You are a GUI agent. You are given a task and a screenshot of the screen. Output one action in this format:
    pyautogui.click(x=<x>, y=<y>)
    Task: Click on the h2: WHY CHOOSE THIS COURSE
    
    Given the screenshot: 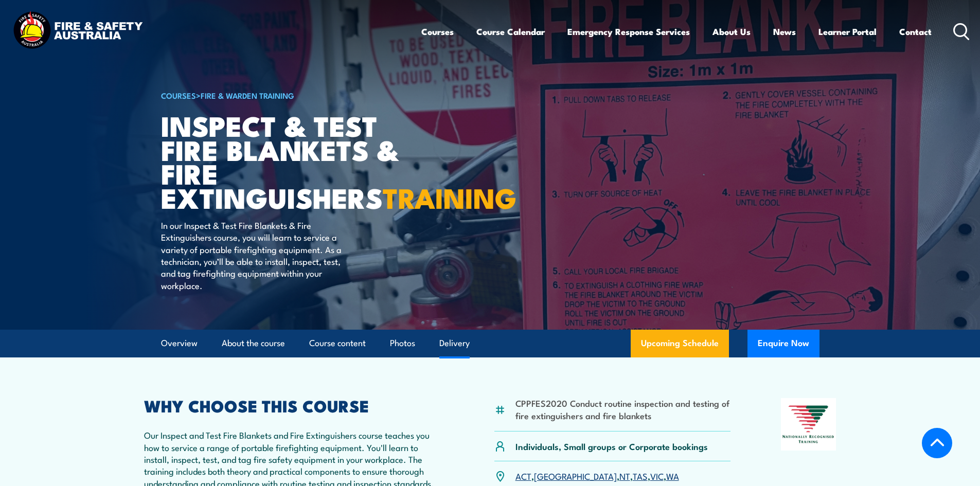 What is the action you would take?
    pyautogui.click(x=294, y=406)
    